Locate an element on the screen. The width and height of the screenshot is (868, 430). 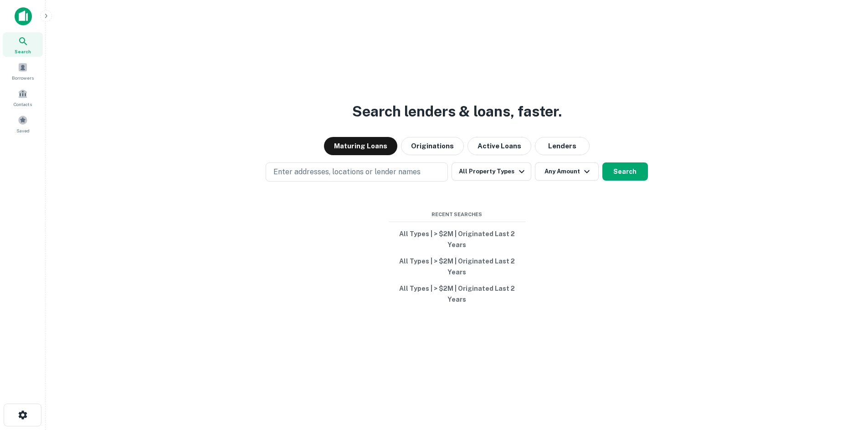
div: Search is located at coordinates (23, 45).